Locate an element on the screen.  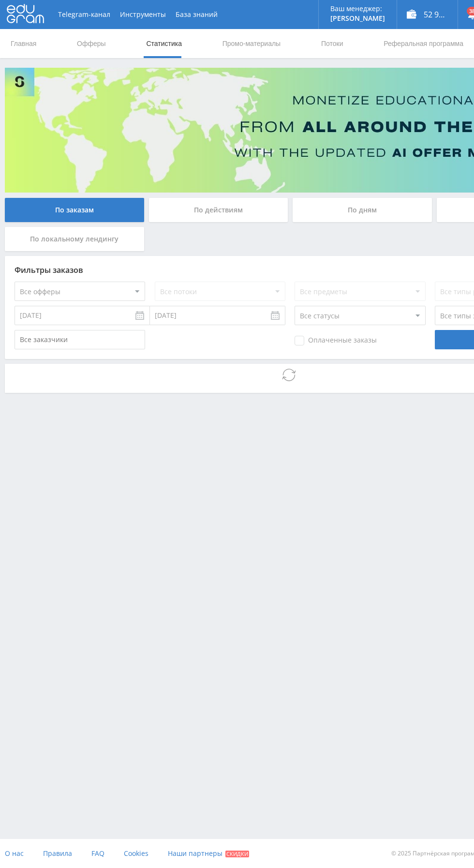
a: Правила is located at coordinates (58, 853).